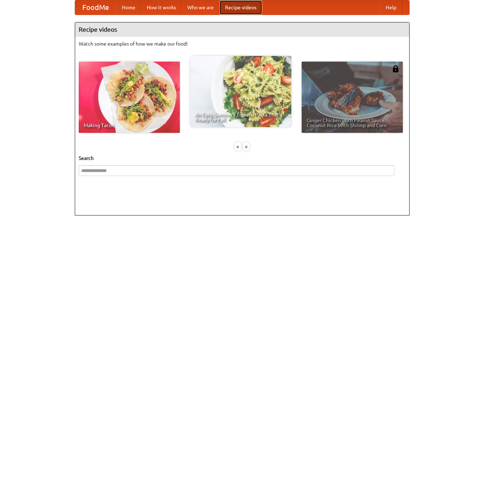  I want to click on a: FoodMe, so click(95, 7).